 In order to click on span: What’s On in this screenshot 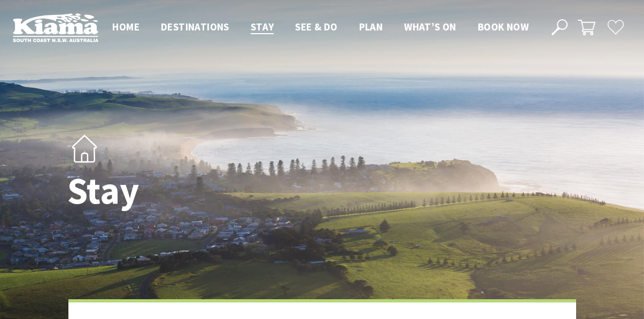, I will do `click(430, 27)`.